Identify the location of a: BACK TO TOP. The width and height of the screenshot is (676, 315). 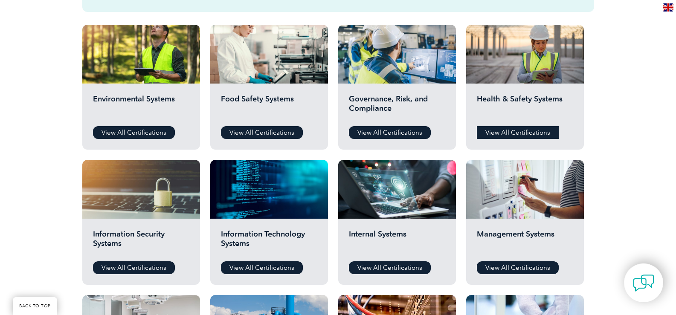
(35, 306).